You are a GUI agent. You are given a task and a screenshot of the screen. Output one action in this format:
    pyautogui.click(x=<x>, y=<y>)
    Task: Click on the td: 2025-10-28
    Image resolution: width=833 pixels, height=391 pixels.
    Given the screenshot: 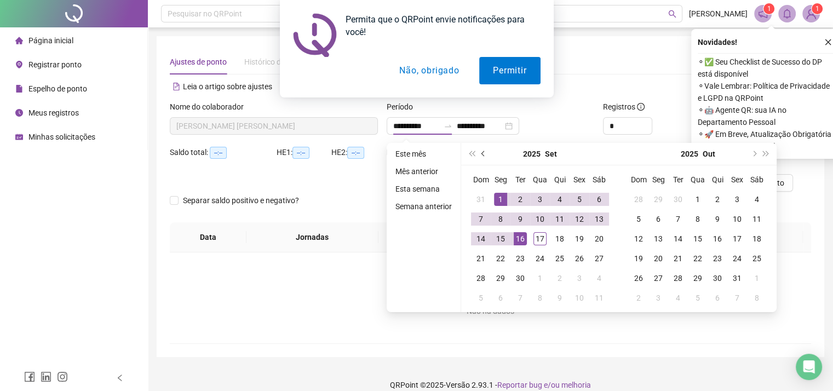 What is the action you would take?
    pyautogui.click(x=678, y=278)
    